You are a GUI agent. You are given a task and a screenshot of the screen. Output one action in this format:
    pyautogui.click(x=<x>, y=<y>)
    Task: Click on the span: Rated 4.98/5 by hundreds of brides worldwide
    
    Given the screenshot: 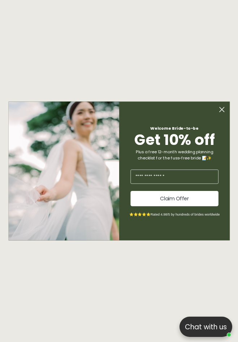 What is the action you would take?
    pyautogui.click(x=185, y=214)
    